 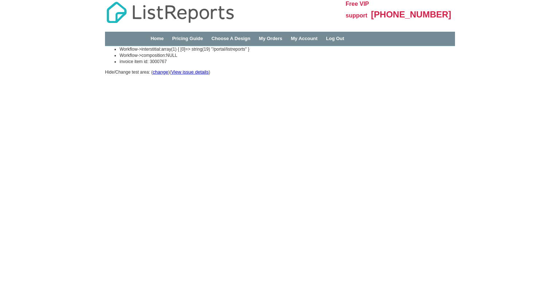 I want to click on div: Hide/Change test area: ( ) ( ), so click(x=280, y=61).